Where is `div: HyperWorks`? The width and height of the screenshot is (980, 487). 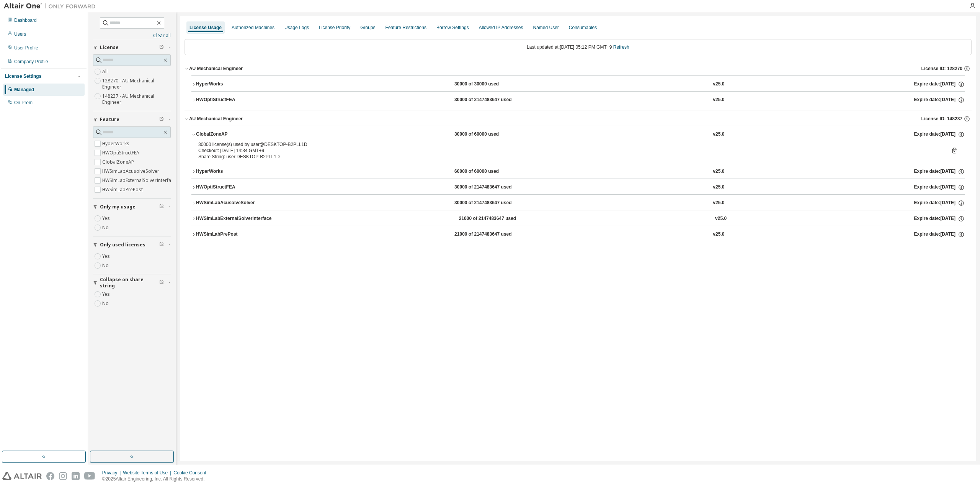 div: HyperWorks is located at coordinates (231, 172).